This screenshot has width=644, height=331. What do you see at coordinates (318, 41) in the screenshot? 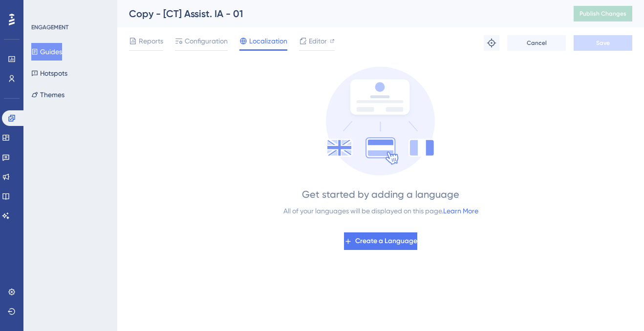
I see `span: Editor` at bounding box center [318, 41].